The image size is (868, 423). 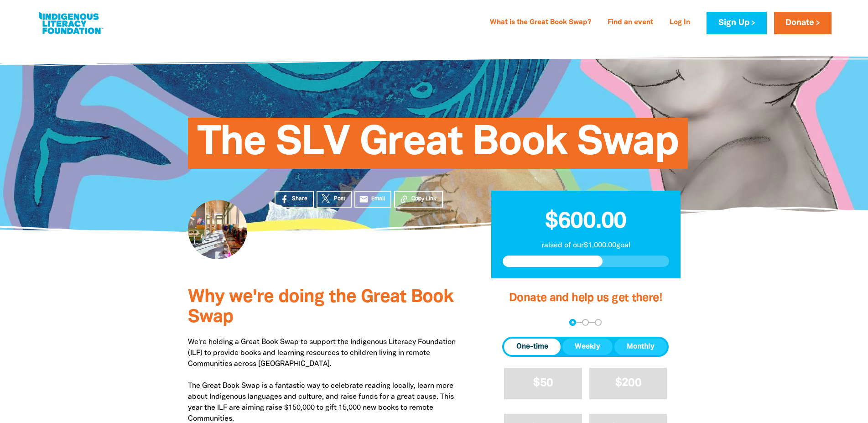 I want to click on span: $200, so click(x=628, y=383).